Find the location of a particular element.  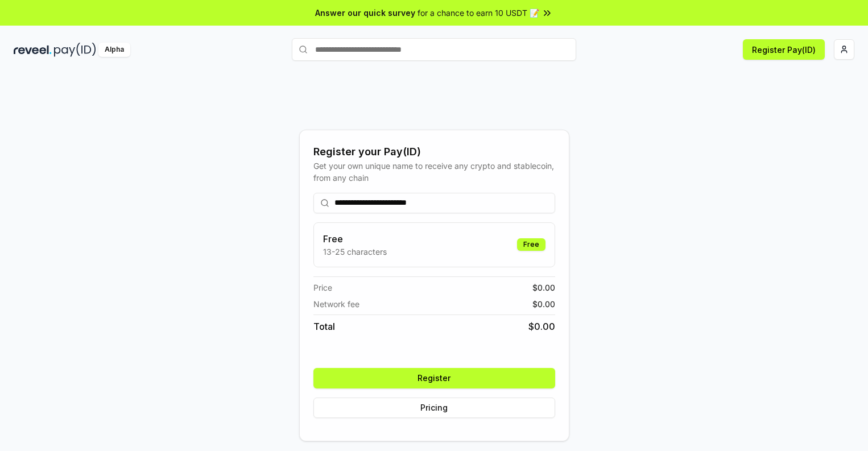

span: Answer our quick survey is located at coordinates (365, 13).